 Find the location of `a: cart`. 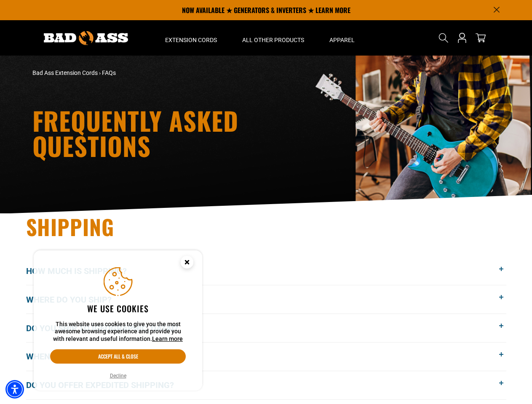

a: cart is located at coordinates (481, 38).